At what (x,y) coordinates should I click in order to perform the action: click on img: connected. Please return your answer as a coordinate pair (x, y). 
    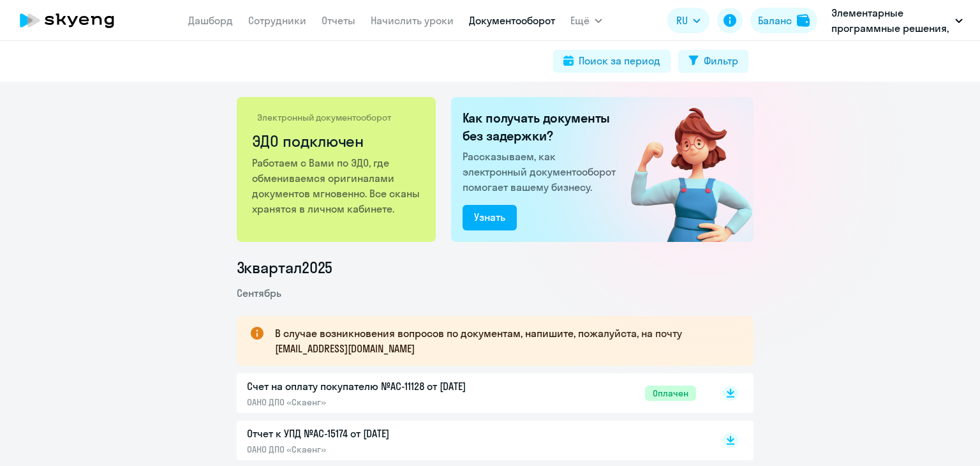
    Looking at the image, I should click on (681, 169).